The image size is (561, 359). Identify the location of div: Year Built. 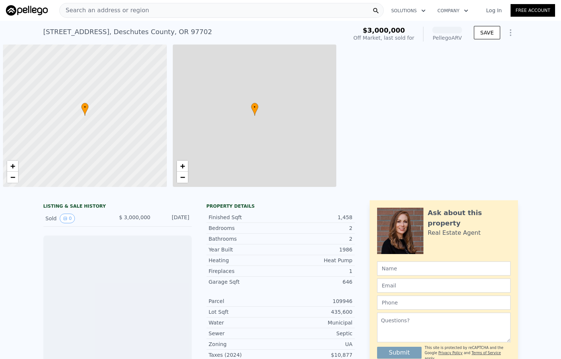
(245, 249).